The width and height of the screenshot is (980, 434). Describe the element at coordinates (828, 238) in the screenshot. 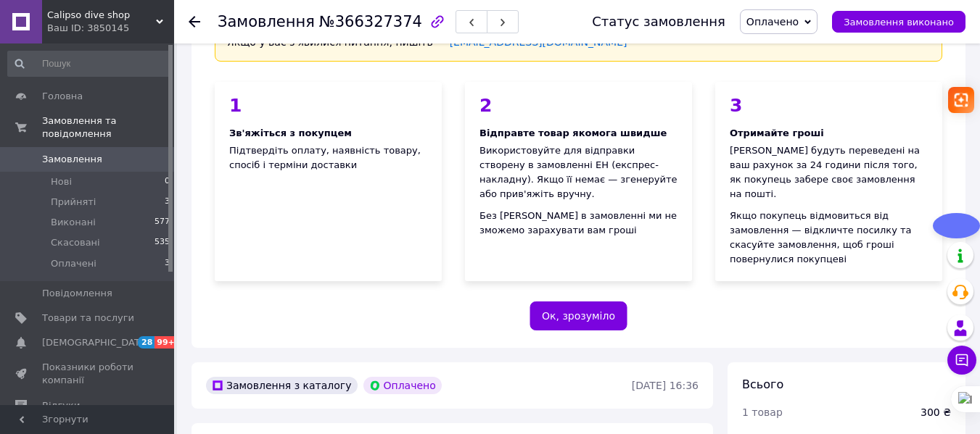

I see `div: Якщо покупець відмовиться від замовлення — відкличте посилку та скасуйте замовлення, щоб гроші по...` at that location.